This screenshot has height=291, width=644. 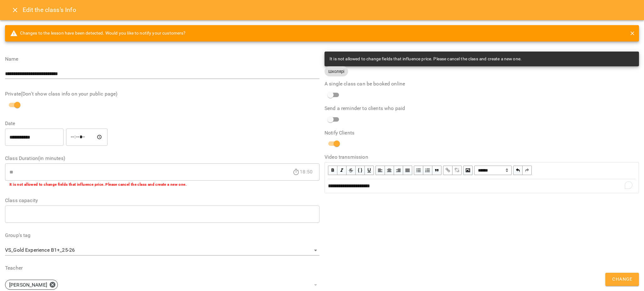 What do you see at coordinates (428, 171) in the screenshot?
I see `button: OL` at bounding box center [428, 171].